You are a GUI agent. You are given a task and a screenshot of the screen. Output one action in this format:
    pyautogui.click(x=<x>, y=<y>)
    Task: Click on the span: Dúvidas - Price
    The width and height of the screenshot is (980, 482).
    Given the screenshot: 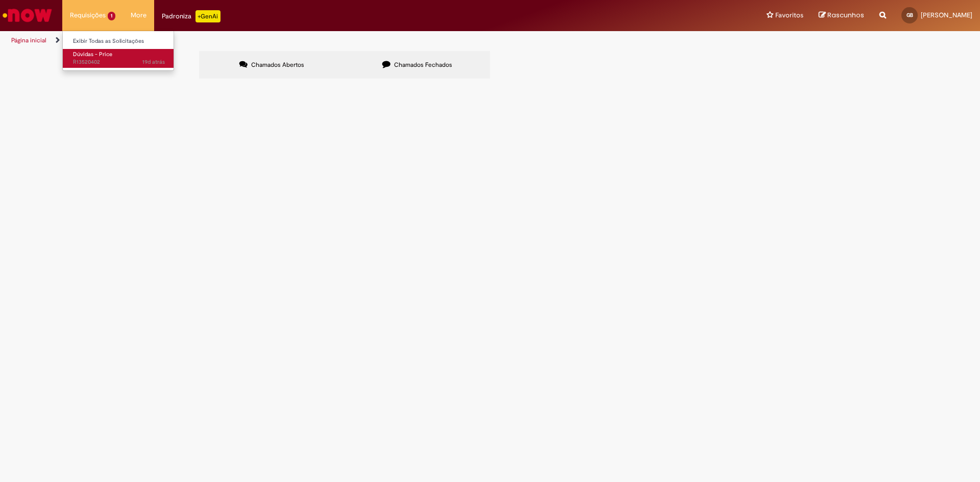 What is the action you would take?
    pyautogui.click(x=93, y=54)
    